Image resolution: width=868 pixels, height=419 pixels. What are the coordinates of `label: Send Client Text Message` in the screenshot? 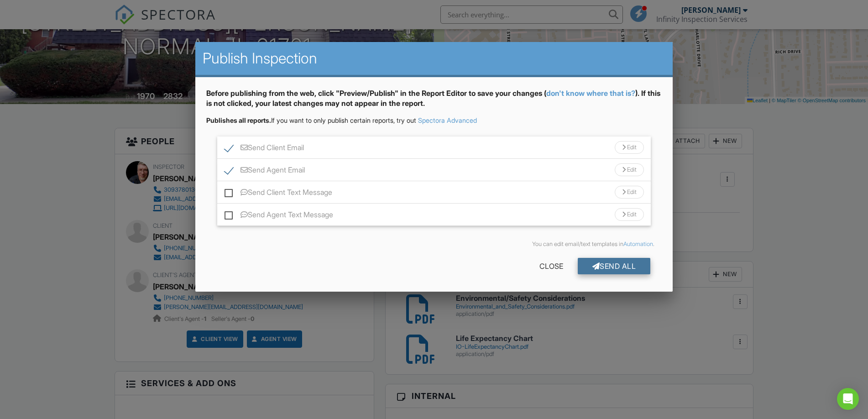 It's located at (278, 194).